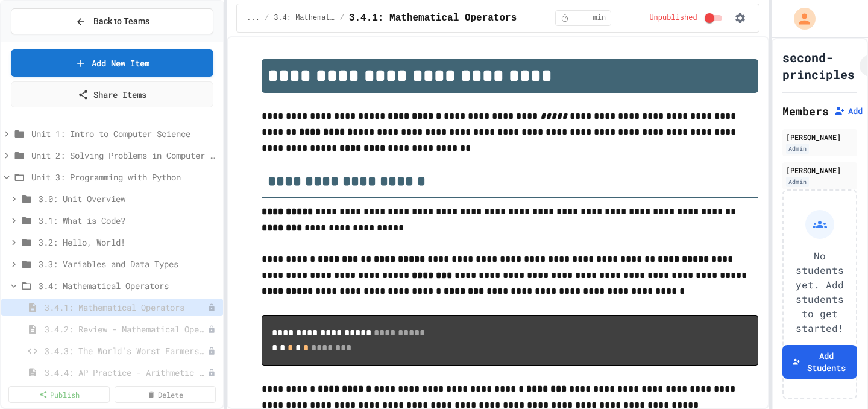  Describe the element at coordinates (818, 66) in the screenshot. I see `h1: second-principles` at that location.